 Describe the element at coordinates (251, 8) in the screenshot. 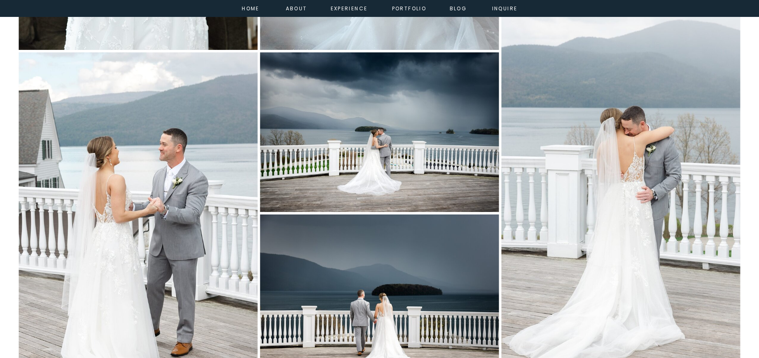

I see `nav: home` at that location.